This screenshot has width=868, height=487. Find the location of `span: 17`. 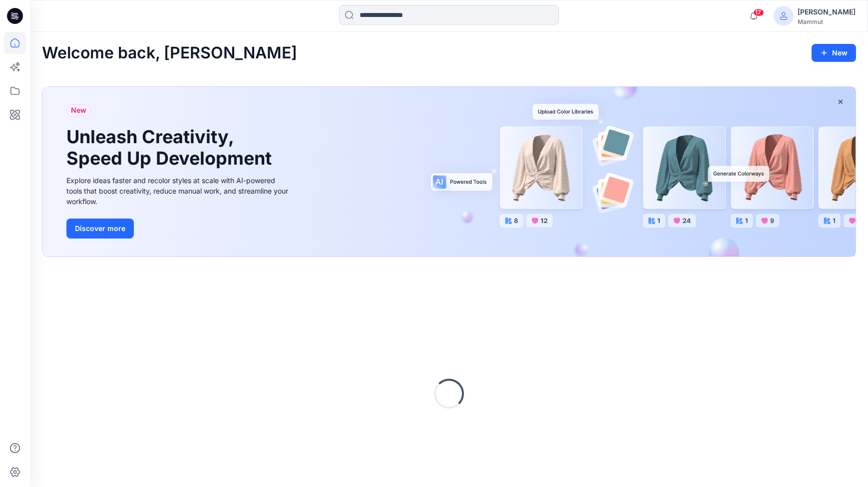

span: 17 is located at coordinates (759, 13).